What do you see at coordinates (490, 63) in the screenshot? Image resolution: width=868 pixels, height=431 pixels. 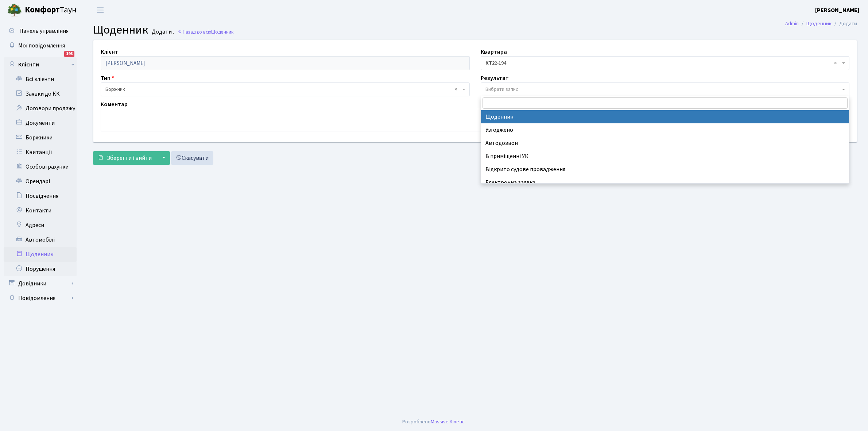 I see `b: КТ2` at bounding box center [490, 63].